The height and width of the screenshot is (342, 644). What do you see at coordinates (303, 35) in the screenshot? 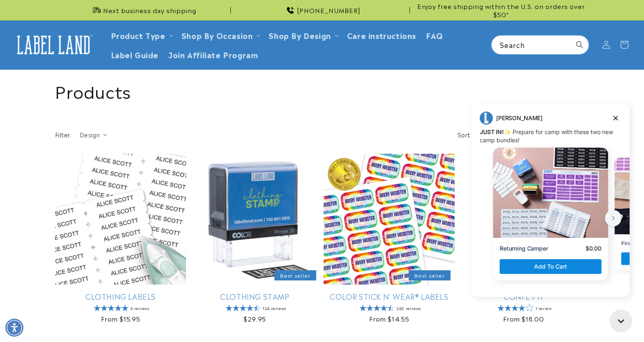
I see `summary: Shop By Design` at bounding box center [303, 35].